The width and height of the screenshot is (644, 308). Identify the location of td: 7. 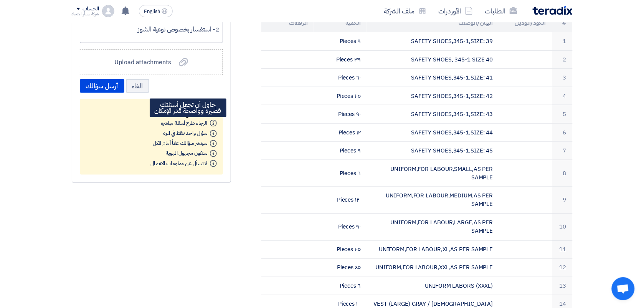
(562, 151).